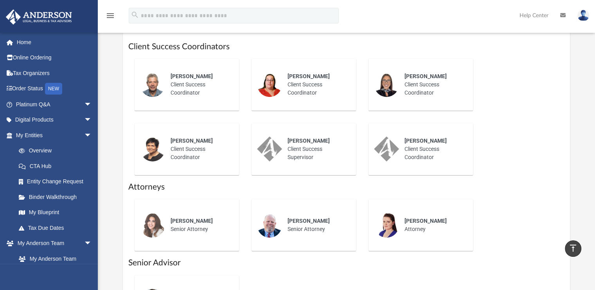 This screenshot has width=595, height=290. Describe the element at coordinates (57, 182) in the screenshot. I see `a: Entity Change Request` at that location.